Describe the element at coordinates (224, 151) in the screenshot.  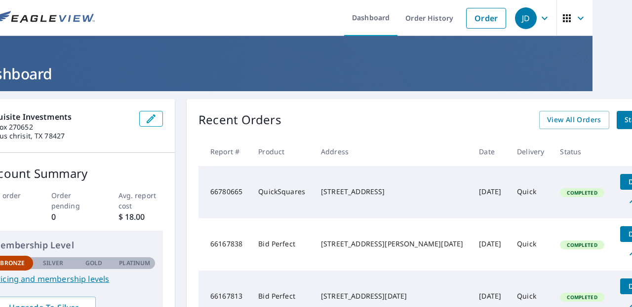
I see `th: Report #` at that location.